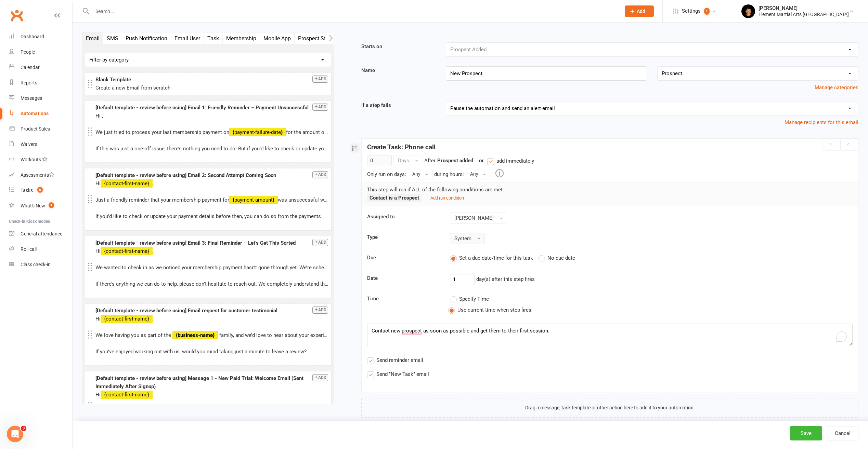 The width and height of the screenshot is (868, 449). What do you see at coordinates (213, 39) in the screenshot?
I see `button: Task` at bounding box center [213, 39].